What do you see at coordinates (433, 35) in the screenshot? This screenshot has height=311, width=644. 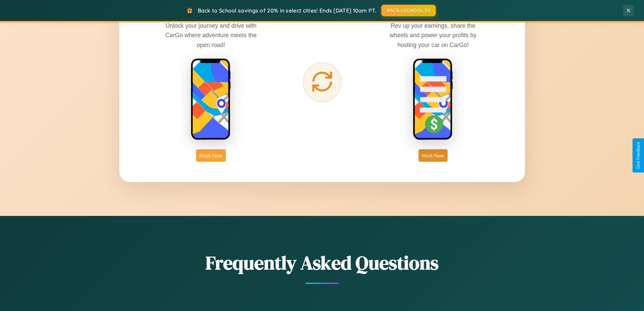 I see `p: Rev up your earnings, share the wheels and power your profits by hosting your car on CarGo!` at bounding box center [433, 35].